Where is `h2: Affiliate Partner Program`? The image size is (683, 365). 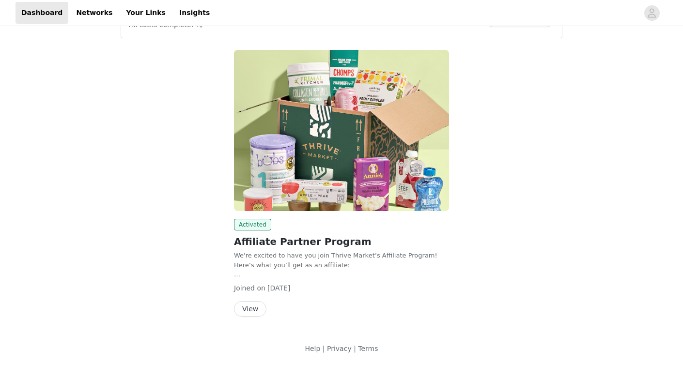
h2: Affiliate Partner Program is located at coordinates (341, 242).